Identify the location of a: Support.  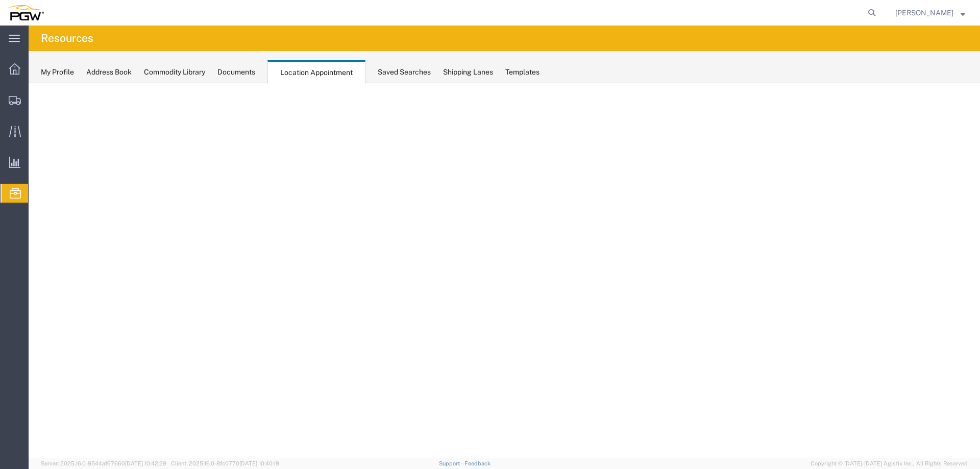
(451, 463).